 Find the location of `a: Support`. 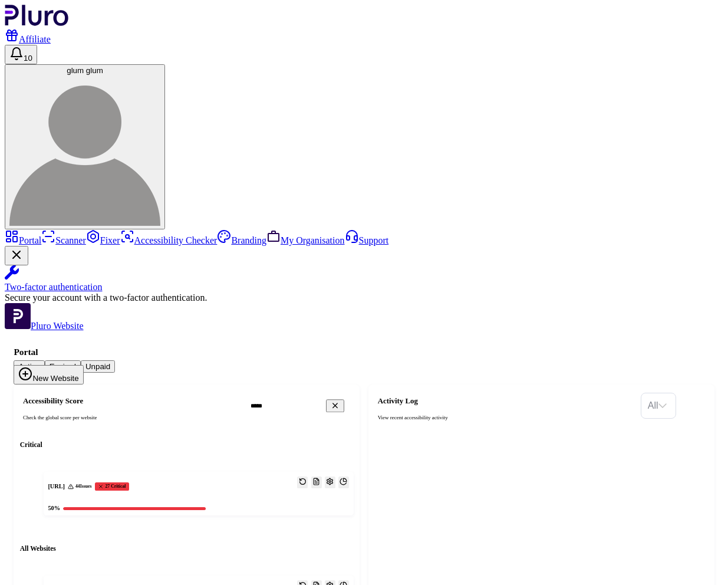

a: Support is located at coordinates (366, 240).